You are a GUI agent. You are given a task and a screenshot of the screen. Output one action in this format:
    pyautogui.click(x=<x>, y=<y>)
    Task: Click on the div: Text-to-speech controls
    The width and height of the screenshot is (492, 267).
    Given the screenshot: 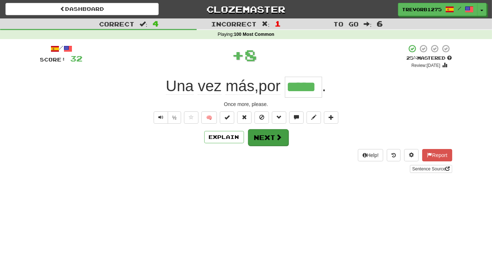 What is the action you would take?
    pyautogui.click(x=167, y=117)
    